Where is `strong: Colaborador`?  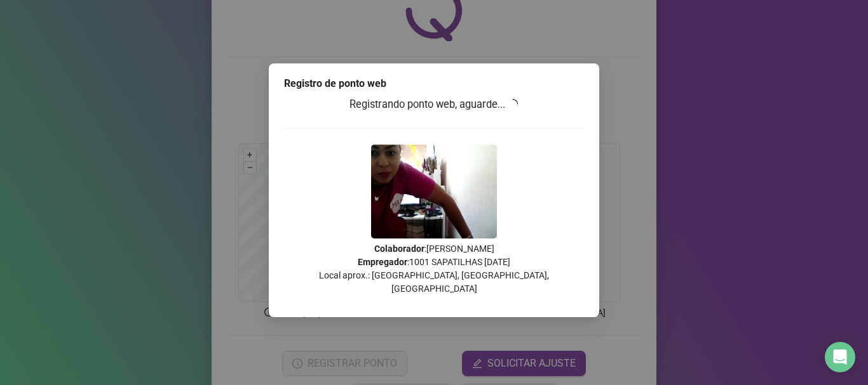 strong: Colaborador is located at coordinates (399, 249).